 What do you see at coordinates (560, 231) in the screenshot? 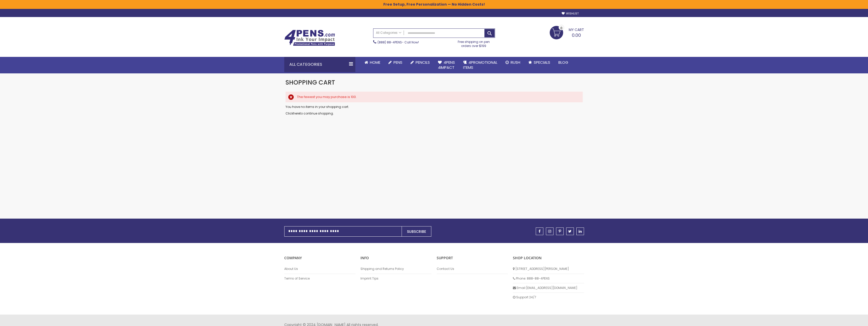
I see `span: pinterest` at bounding box center [560, 231].